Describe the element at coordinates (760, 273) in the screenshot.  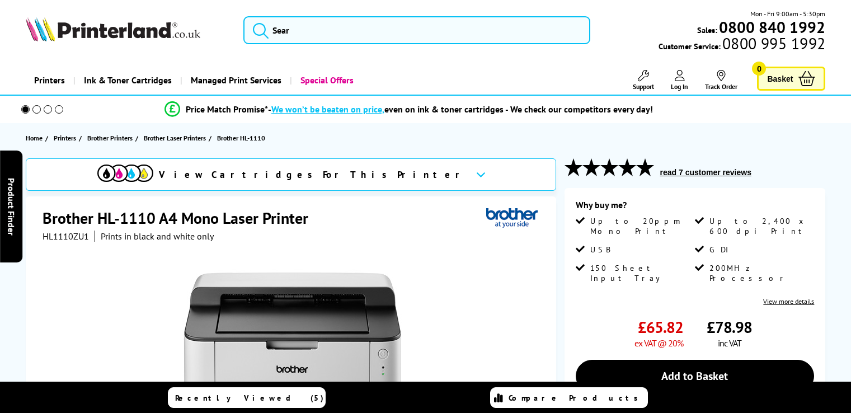
I see `span: 200MHz Processor` at that location.